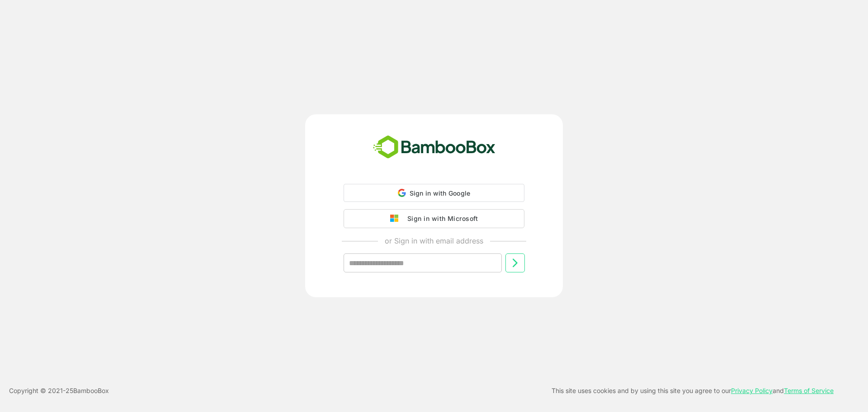 The height and width of the screenshot is (412, 868). Describe the element at coordinates (440, 219) in the screenshot. I see `div: Sign in with Microsoft` at that location.